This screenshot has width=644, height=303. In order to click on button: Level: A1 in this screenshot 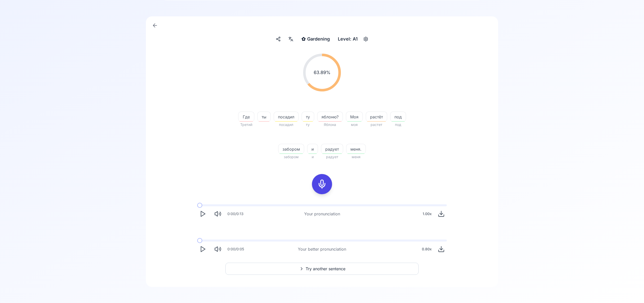, I will do `click(353, 39)`.